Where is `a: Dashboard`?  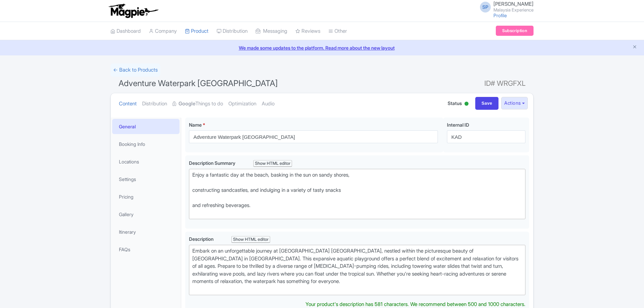 a: Dashboard is located at coordinates (126, 31).